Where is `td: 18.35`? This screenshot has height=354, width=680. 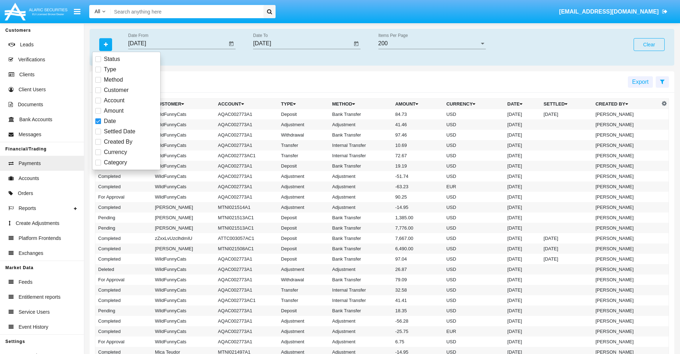
td: 18.35 is located at coordinates (418, 311).